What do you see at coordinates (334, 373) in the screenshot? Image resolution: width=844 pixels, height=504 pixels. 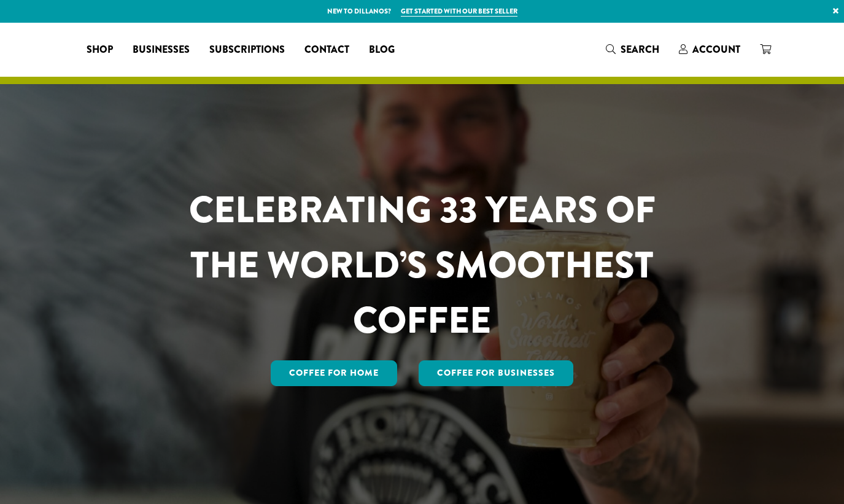 I see `a: Coffee for Home` at bounding box center [334, 373].